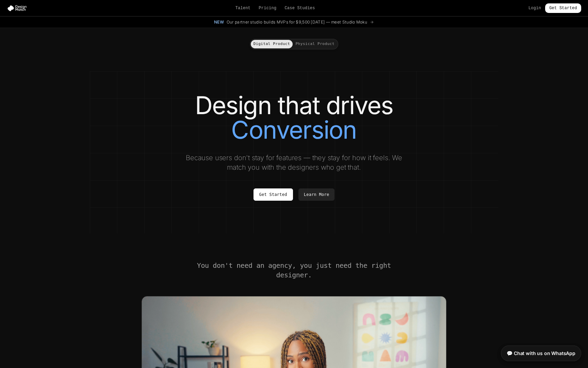 This screenshot has height=368, width=588. I want to click on a: Pricing, so click(267, 8).